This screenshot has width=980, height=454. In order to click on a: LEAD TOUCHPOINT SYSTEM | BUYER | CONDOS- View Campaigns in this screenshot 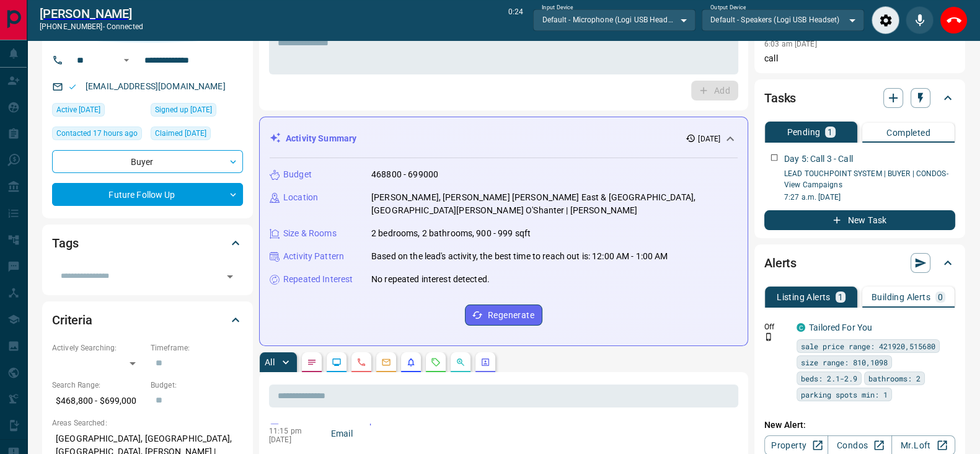, I will do `click(866, 179)`.